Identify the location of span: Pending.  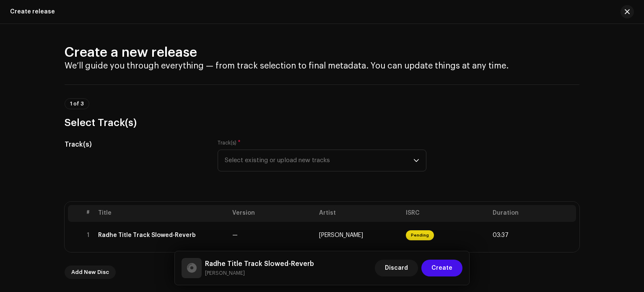
(420, 235).